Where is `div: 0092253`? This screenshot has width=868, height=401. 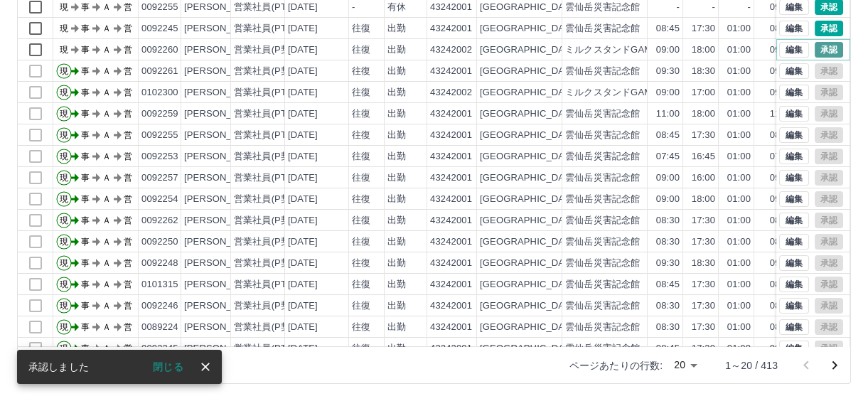
div: 0092253 is located at coordinates (160, 156).